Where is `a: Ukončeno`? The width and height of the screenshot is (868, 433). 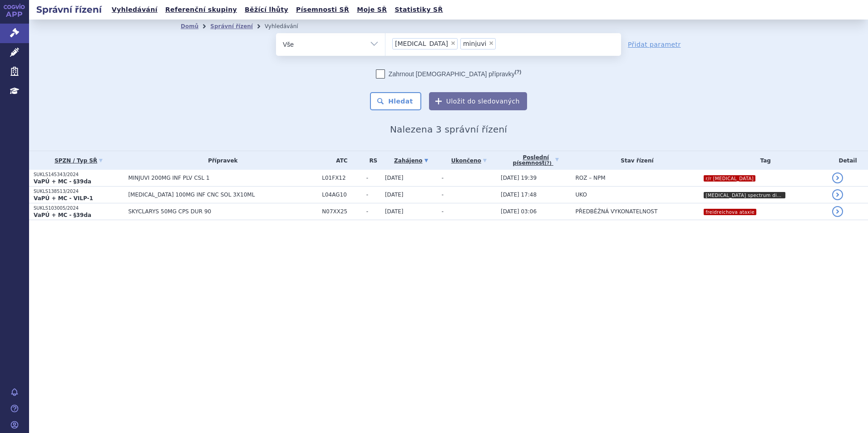
a: Ukončeno is located at coordinates (469, 161).